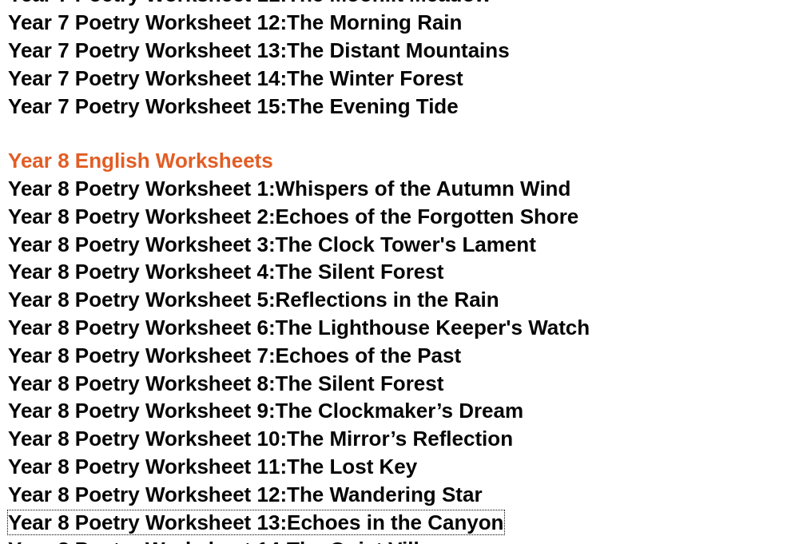 The image size is (791, 544). Describe the element at coordinates (395, 148) in the screenshot. I see `h3: Year 8 English Worksheets` at that location.